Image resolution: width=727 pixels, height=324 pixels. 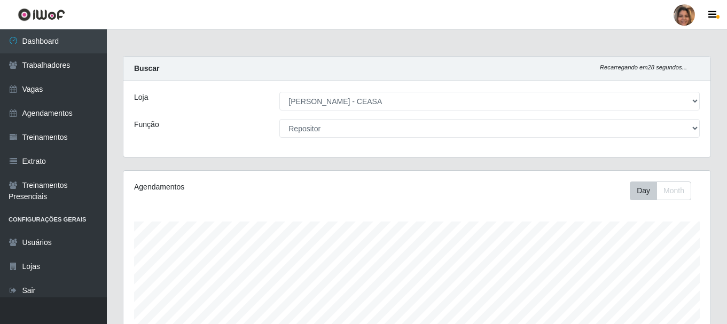 I want to click on i: Recarregando em 28 segundos..., so click(x=643, y=67).